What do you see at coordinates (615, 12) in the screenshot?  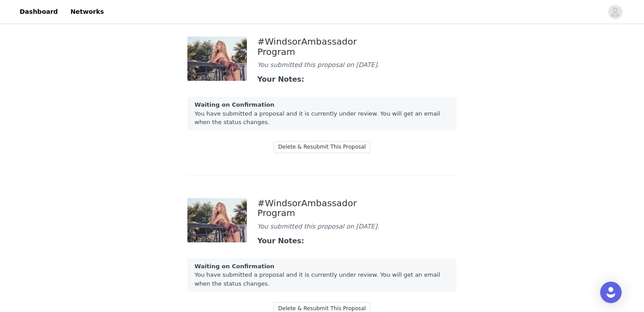 I see `div: avatar` at bounding box center [615, 12].